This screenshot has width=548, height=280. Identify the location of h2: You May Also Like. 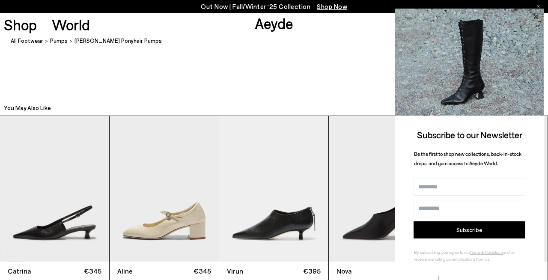
(27, 108).